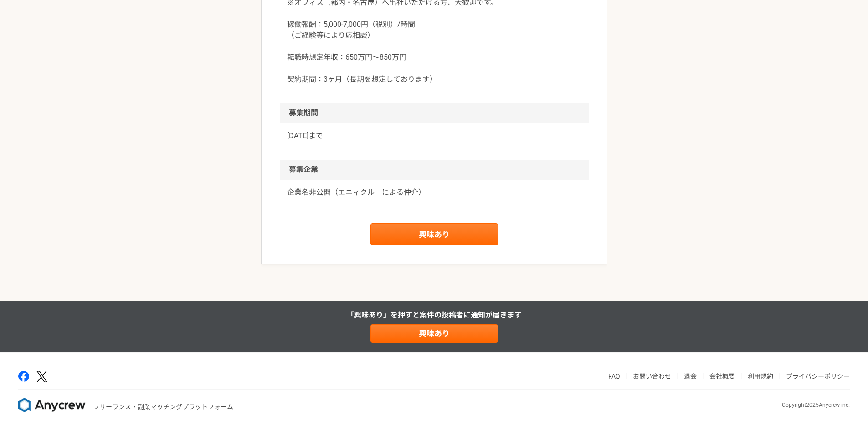 This screenshot has height=431, width=868. I want to click on a: 会社概要, so click(722, 376).